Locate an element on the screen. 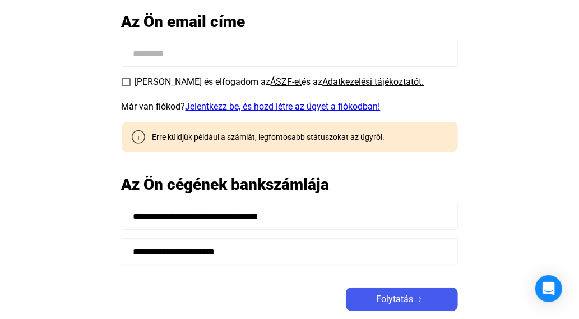 This screenshot has width=579, height=319. div: Erre küldjük például a számlát, legfontosabb státuszokat az ügyről. is located at coordinates (265, 137).